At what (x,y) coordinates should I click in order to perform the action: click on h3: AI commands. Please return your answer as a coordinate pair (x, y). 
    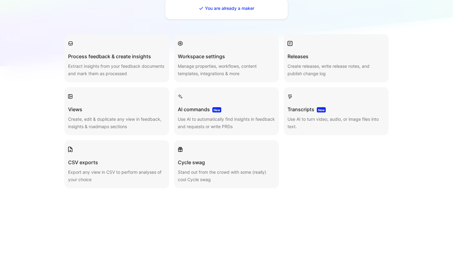
    Looking at the image, I should click on (227, 109).